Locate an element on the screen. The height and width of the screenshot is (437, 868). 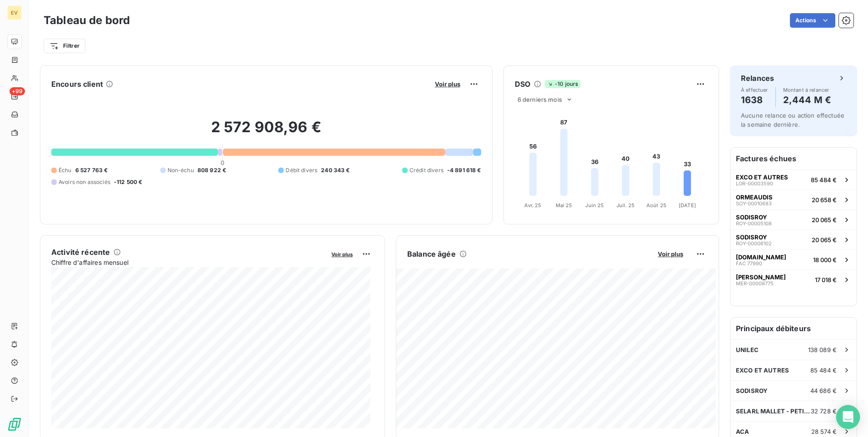
span: Échu is located at coordinates (65, 171).